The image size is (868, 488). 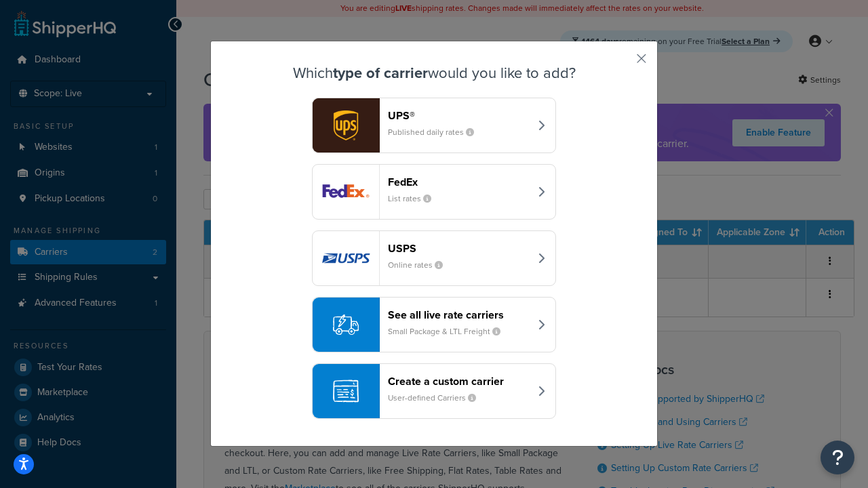 What do you see at coordinates (434, 325) in the screenshot?
I see `button: See all live rate carriersSmall Package & LTL Freight` at bounding box center [434, 325].